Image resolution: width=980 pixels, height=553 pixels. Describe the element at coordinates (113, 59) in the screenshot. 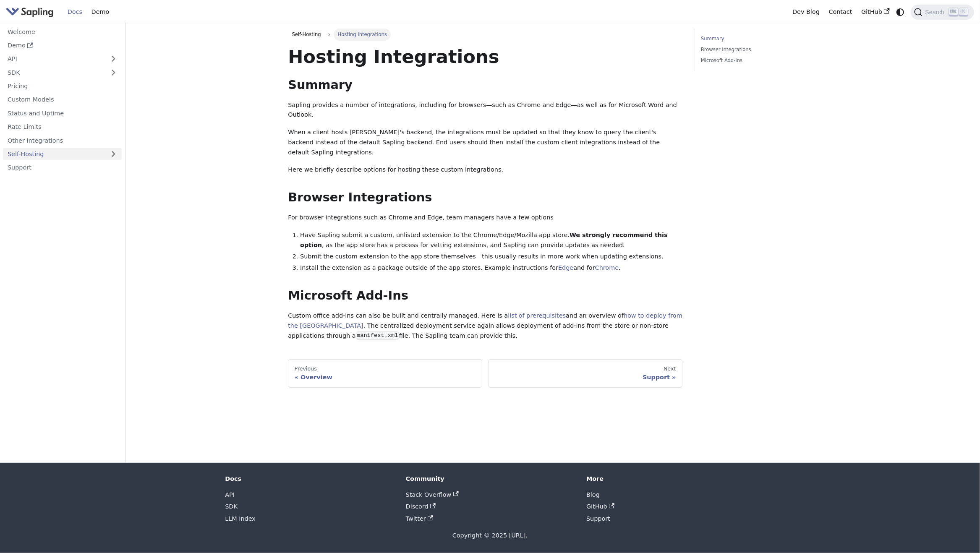

I see `button: Expand sidebar category 'API'` at that location.